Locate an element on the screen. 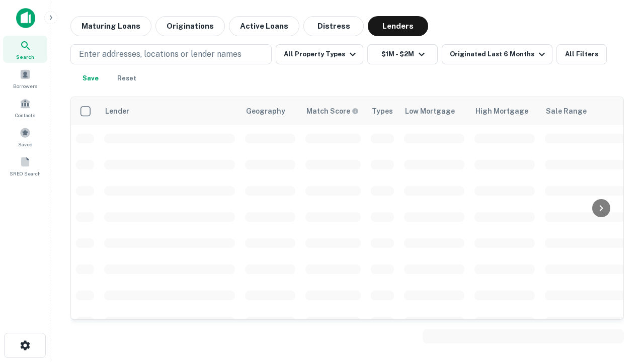 The image size is (644, 362). h6: Match Score is located at coordinates (331, 111).